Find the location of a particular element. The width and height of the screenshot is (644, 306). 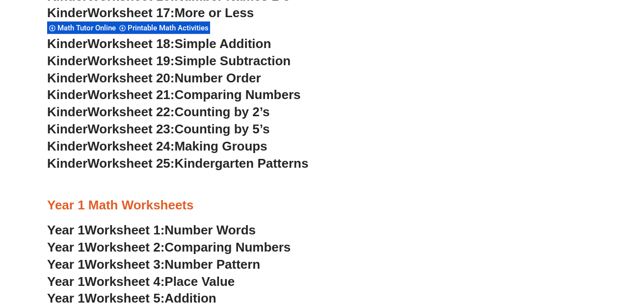

a: Year 1Worksheet 4:Place Value is located at coordinates (141, 282).